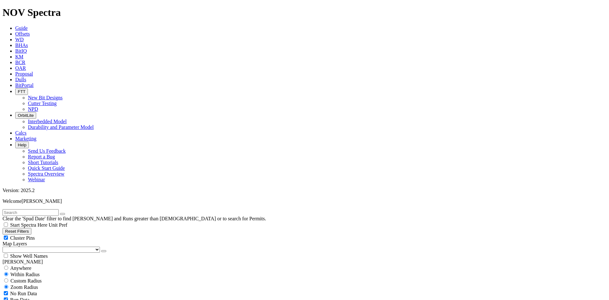 This screenshot has height=300, width=609. What do you see at coordinates (41, 156) in the screenshot?
I see `a: Report a Bug` at bounding box center [41, 156].